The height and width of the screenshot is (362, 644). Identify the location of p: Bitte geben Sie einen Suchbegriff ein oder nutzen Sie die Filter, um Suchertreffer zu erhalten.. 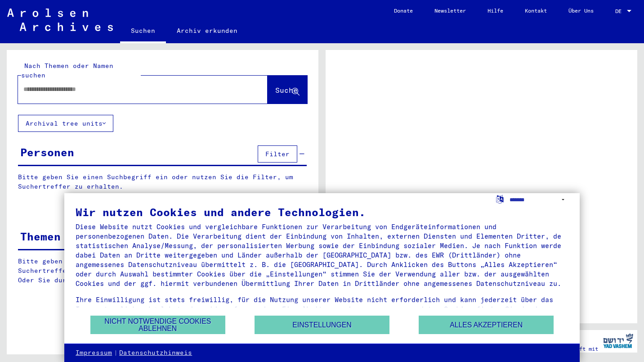
(163, 181).